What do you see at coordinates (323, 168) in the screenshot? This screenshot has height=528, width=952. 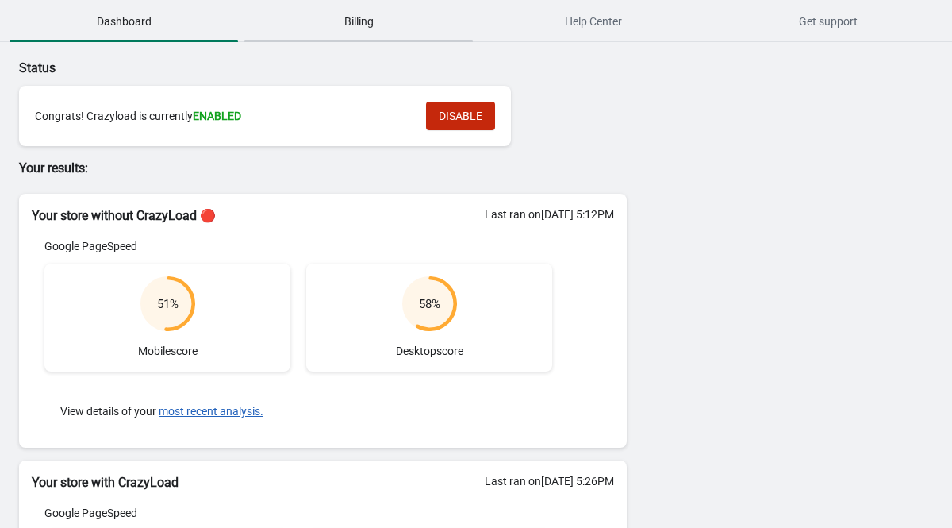 I see `p: Your results:` at bounding box center [323, 168].